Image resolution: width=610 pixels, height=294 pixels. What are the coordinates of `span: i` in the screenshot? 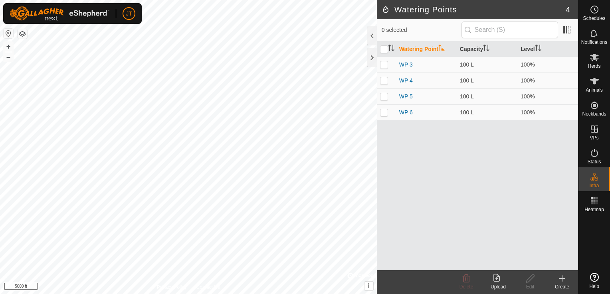 It's located at (369, 286).